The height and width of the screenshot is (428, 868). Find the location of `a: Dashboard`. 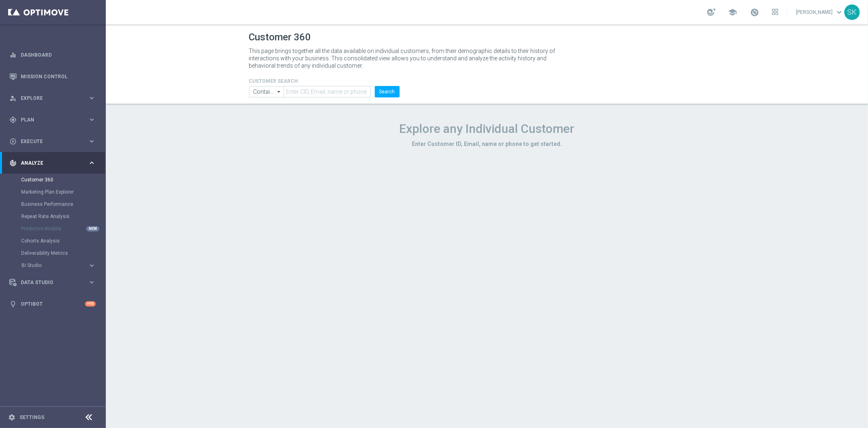

a: Dashboard is located at coordinates (58, 54).